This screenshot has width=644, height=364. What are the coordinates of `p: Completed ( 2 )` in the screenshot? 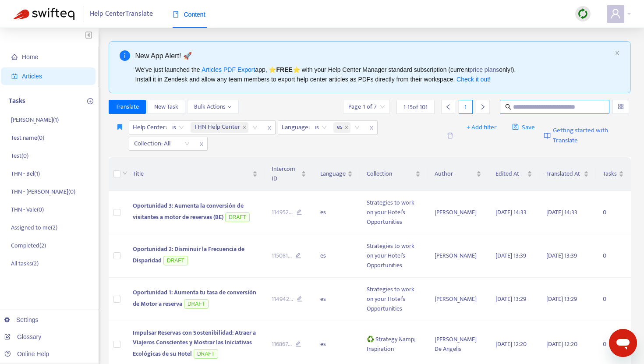 It's located at (28, 246).